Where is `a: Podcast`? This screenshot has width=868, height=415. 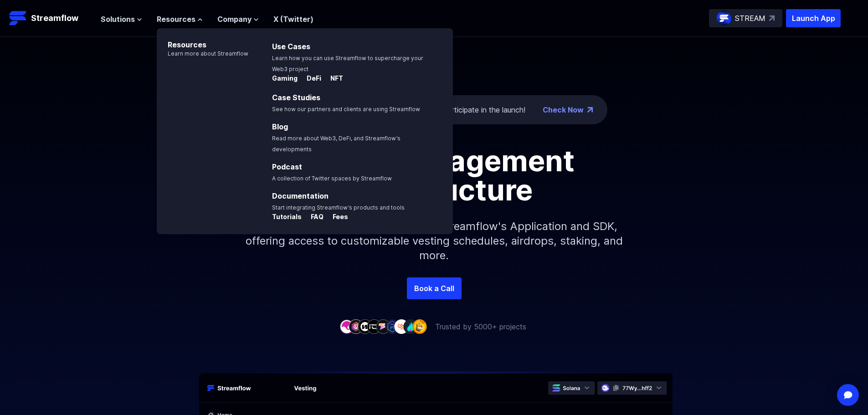
a: Podcast is located at coordinates (287, 166).